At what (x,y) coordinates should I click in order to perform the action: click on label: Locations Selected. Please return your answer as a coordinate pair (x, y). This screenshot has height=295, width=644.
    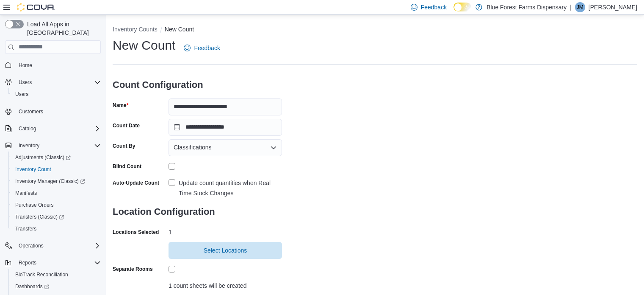
    Looking at the image, I should click on (135, 232).